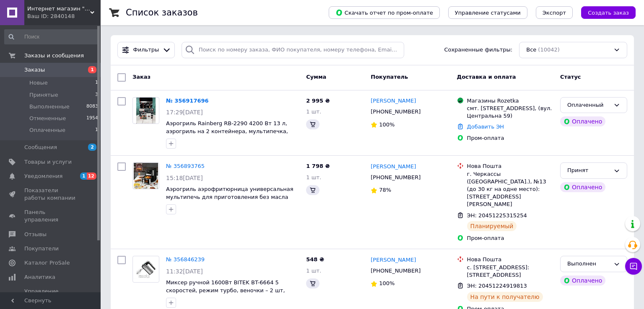 The height and width of the screenshot is (309, 644). Describe the element at coordinates (316, 77) in the screenshot. I see `span: Сумма` at that location.